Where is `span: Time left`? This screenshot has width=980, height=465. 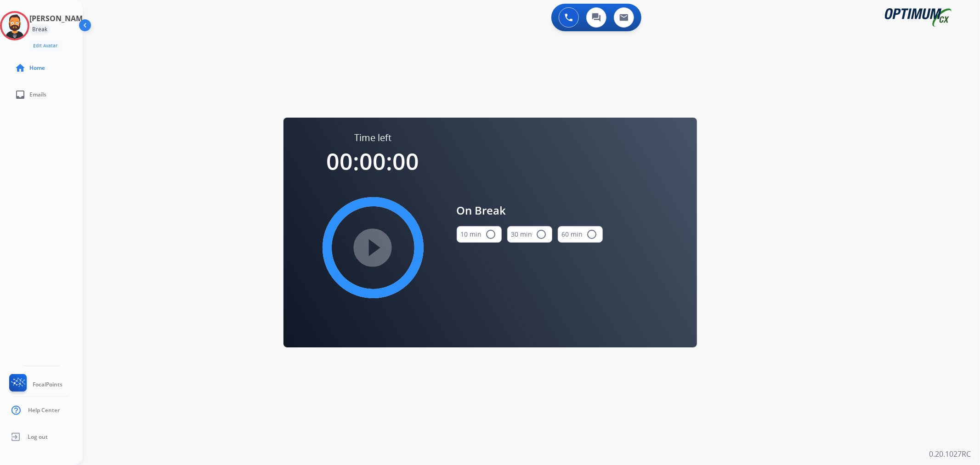
span: Time left is located at coordinates (372, 138).